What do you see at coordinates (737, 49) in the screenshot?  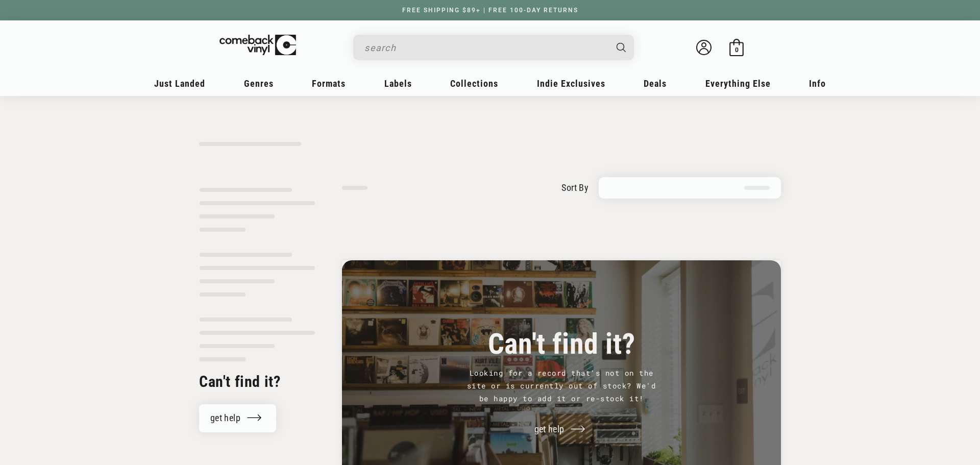 I see `span: 0` at bounding box center [737, 49].